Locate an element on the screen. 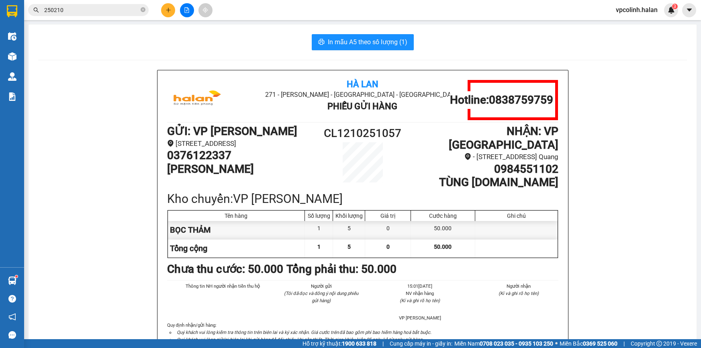 This screenshot has width=701, height=348. div: Ghi chú is located at coordinates (516, 216).